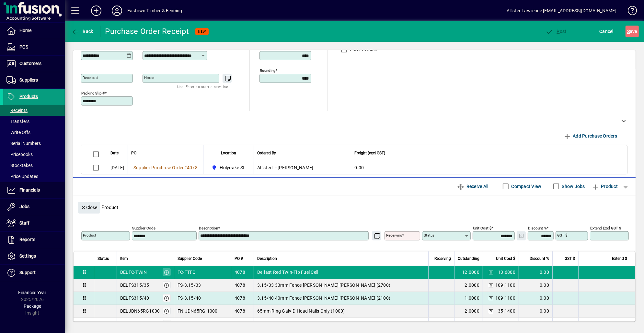  What do you see at coordinates (341, 311) in the screenshot?
I see `td: 65mm Ring Galv D-Head Nails Only (1000)` at bounding box center [341, 311].